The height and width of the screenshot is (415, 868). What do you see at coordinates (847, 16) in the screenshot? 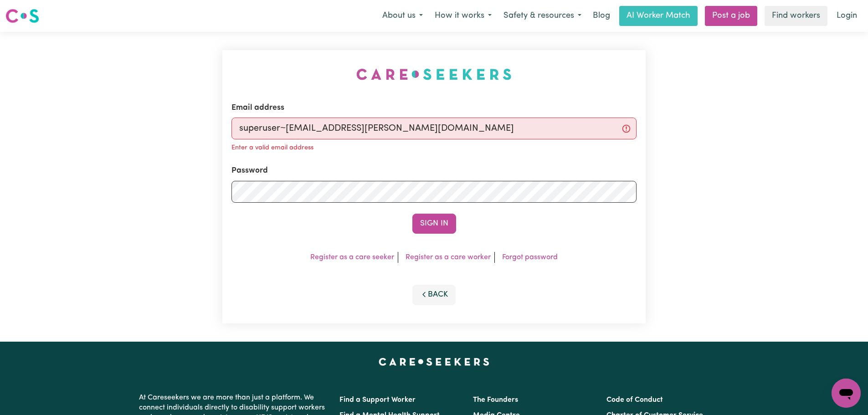
I see `a: Login` at bounding box center [847, 16].